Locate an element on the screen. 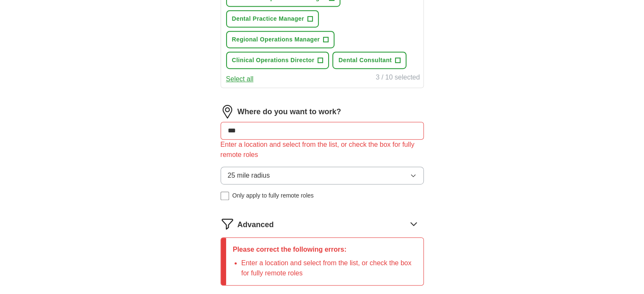  div: 3 / 10 selected is located at coordinates (397, 78).